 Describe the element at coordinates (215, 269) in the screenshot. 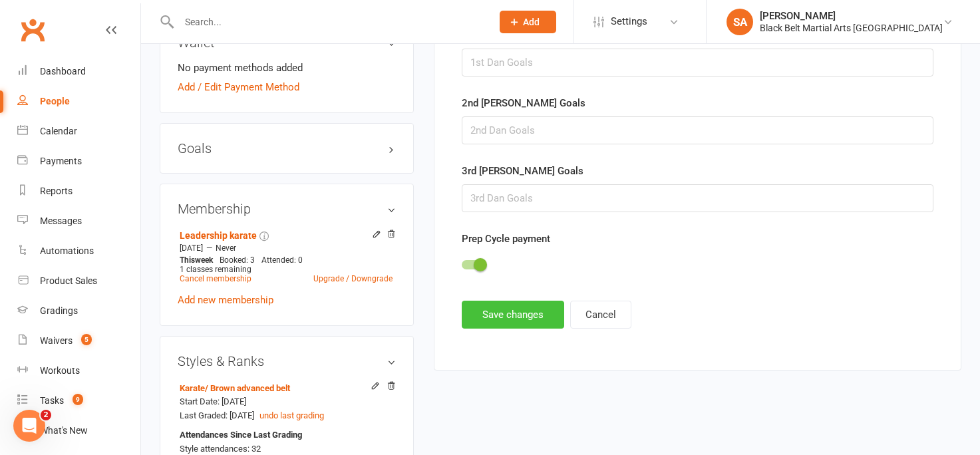

I see `span: 1 classes remaining` at that location.